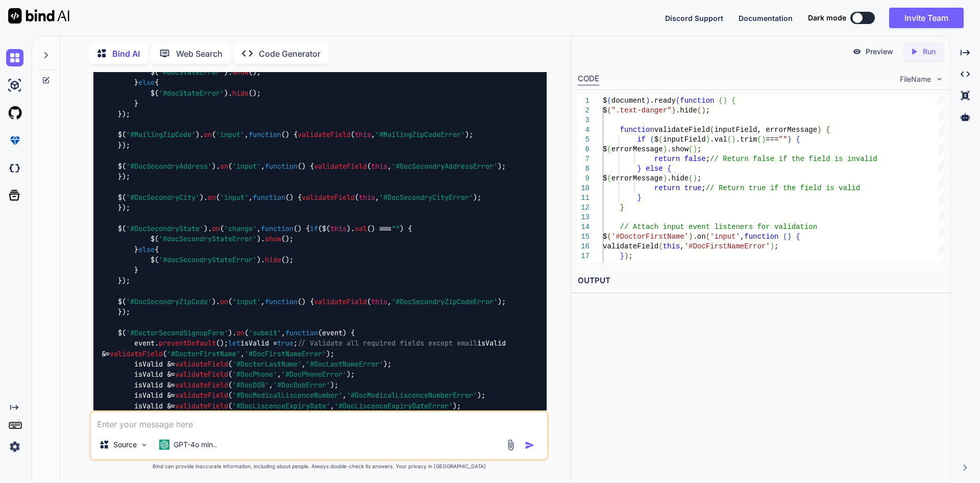 The image size is (980, 483). I want to click on span: preventDefault, so click(187, 343).